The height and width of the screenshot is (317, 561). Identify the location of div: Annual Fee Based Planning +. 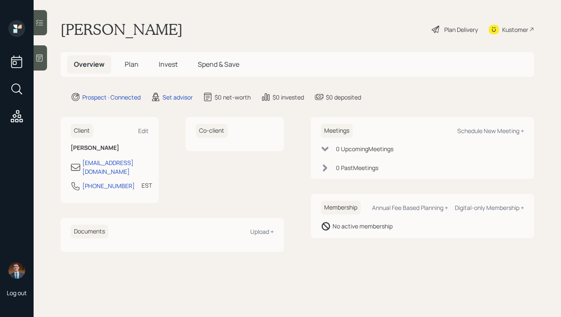
(410, 207).